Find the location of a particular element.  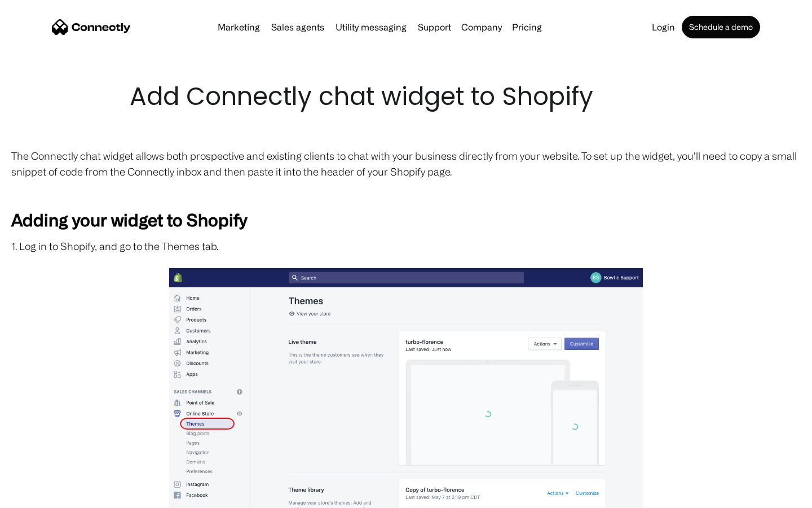

a: Support is located at coordinates (435, 27).